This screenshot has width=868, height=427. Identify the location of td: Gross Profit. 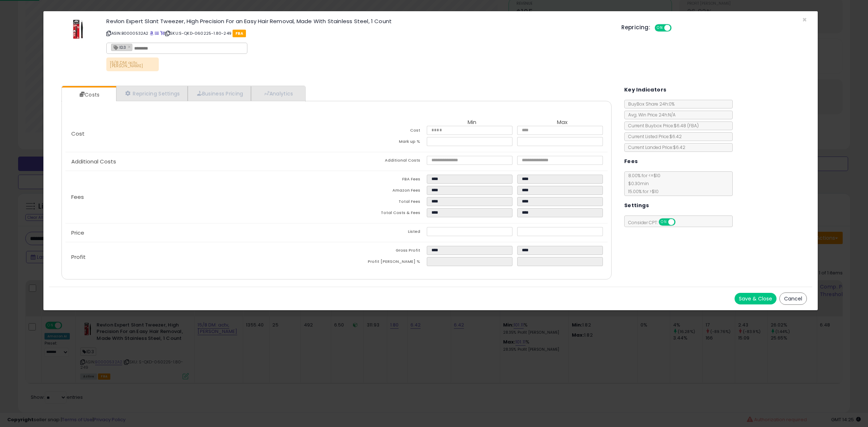
(382, 251).